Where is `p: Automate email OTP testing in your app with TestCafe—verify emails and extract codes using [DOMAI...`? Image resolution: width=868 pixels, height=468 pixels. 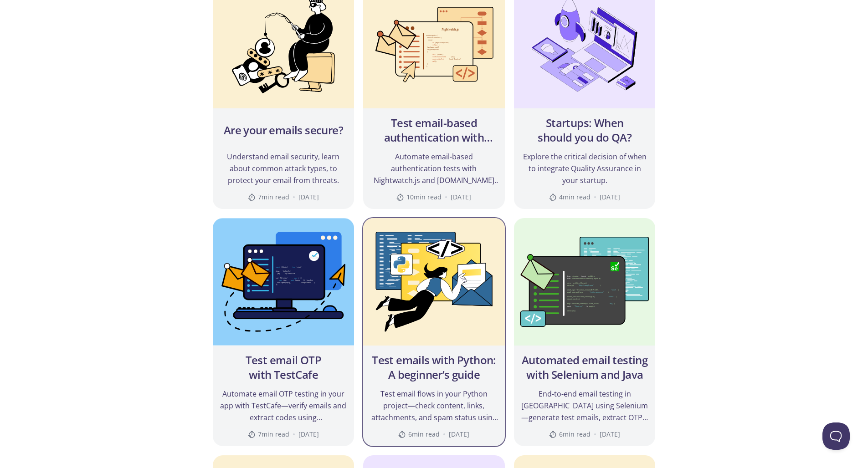
p: Automate email OTP testing in your app with TestCafe—verify emails and extract codes using [DOMAI... is located at coordinates (283, 406).